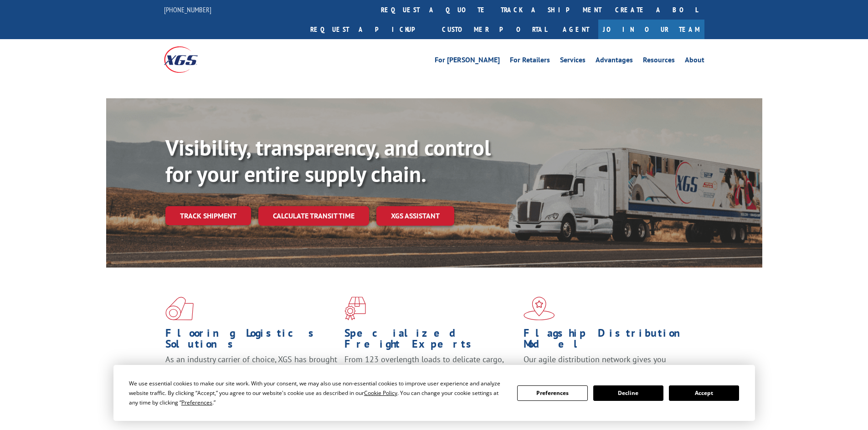  What do you see at coordinates (251, 341) in the screenshot?
I see `h1: Flooring Logistics Solutions` at bounding box center [251, 341].